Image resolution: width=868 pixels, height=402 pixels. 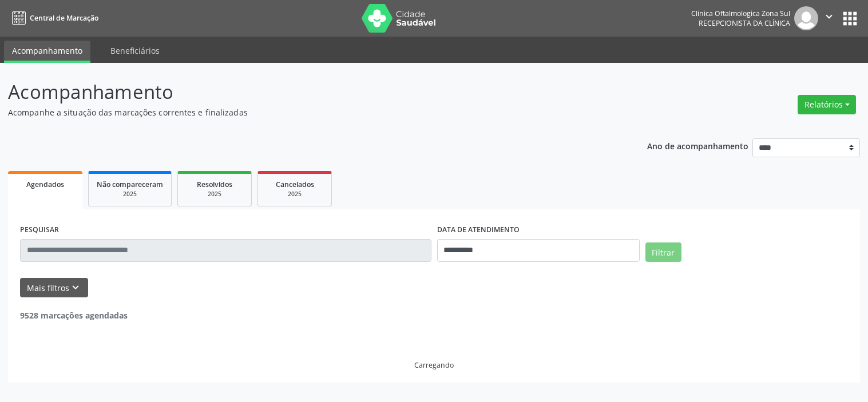 I want to click on button: apps, so click(x=850, y=18).